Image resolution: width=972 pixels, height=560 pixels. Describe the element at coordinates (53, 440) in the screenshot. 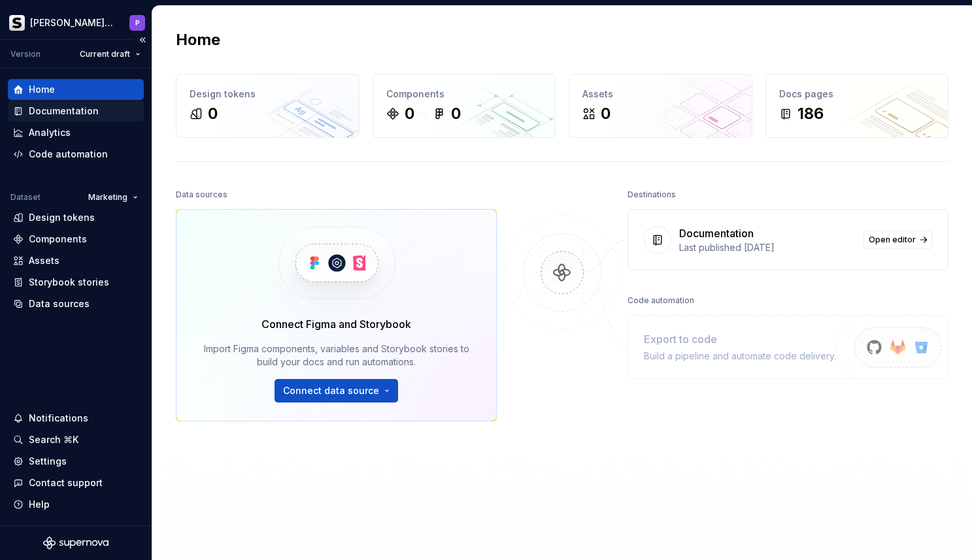

I see `div: Search ⌘K` at that location.